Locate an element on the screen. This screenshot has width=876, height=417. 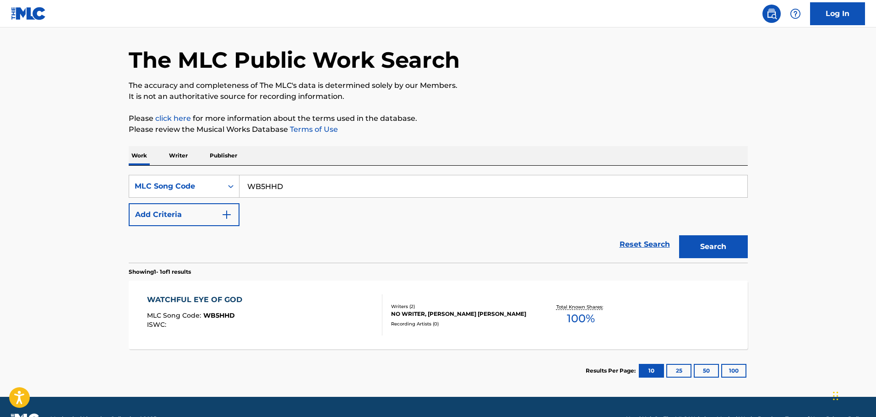
div: MLC Song Code is located at coordinates (176, 186).